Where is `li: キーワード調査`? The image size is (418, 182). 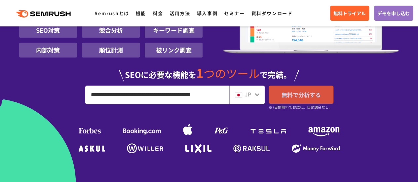 li: キーワード調査 is located at coordinates (173, 30).